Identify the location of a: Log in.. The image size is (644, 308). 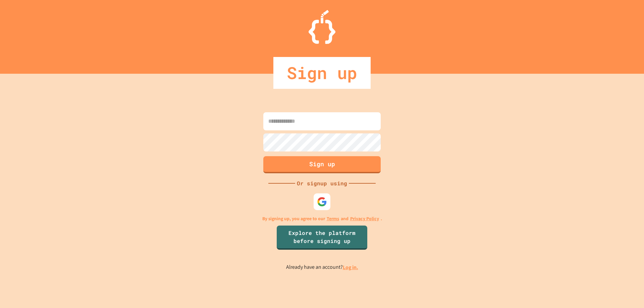
(351, 267).